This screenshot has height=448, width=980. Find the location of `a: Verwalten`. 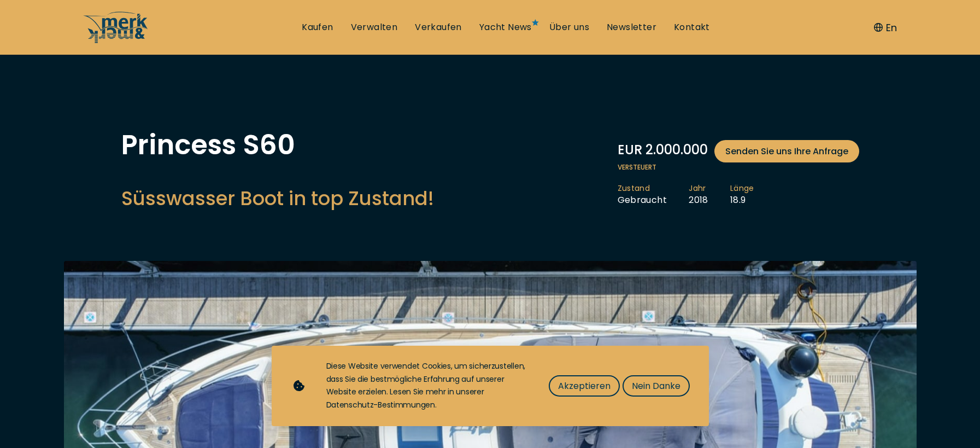

a: Verwalten is located at coordinates (374, 28).